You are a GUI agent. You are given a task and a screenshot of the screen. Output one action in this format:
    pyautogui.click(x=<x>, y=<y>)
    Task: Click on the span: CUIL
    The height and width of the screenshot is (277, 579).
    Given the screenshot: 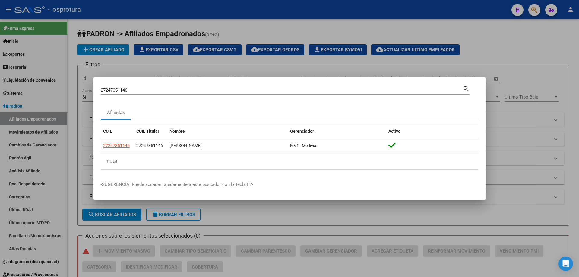 What is the action you would take?
    pyautogui.click(x=108, y=131)
    